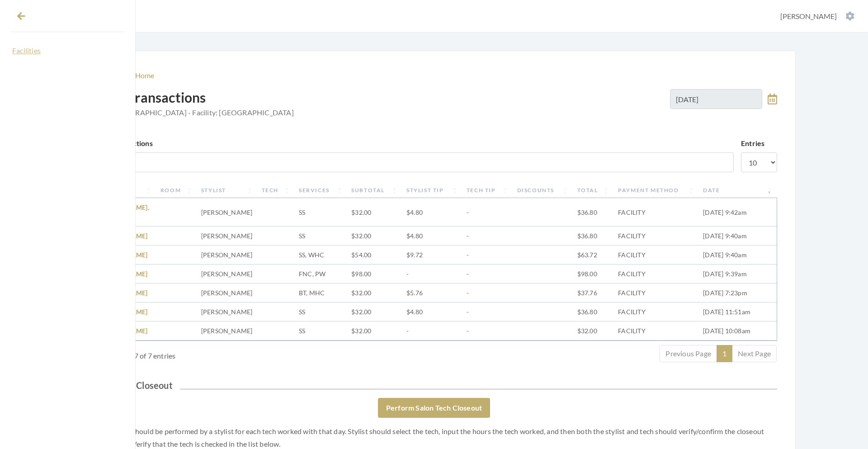 The height and width of the screenshot is (449, 868). I want to click on a: Facilities, so click(67, 50).